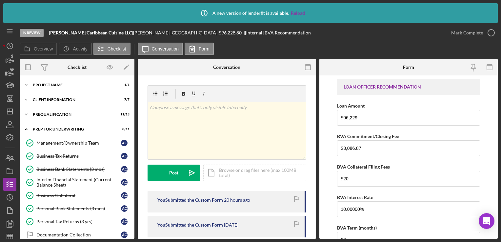 The image size is (501, 242). Describe the element at coordinates (237, 200) in the screenshot. I see `time: 2025-08-12 17:24` at that location.